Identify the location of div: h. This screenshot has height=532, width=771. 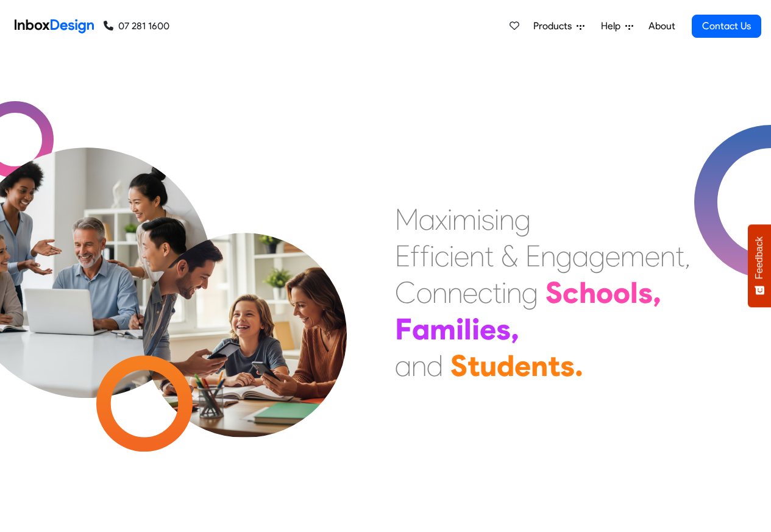
(587, 292).